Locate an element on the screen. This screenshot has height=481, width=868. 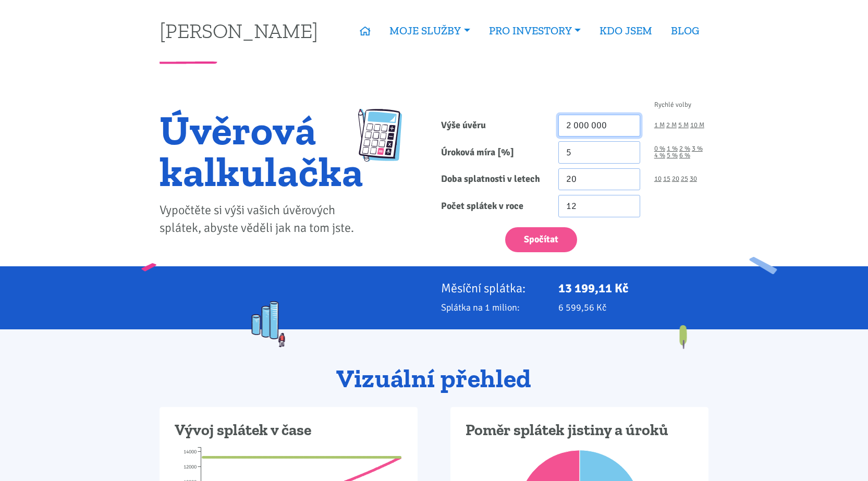
a: BLOG is located at coordinates (685, 31).